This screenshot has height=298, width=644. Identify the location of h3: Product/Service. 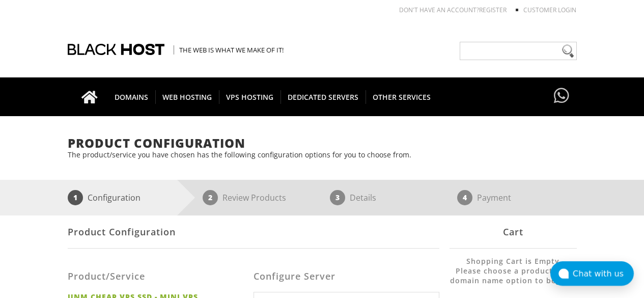
(157, 277).